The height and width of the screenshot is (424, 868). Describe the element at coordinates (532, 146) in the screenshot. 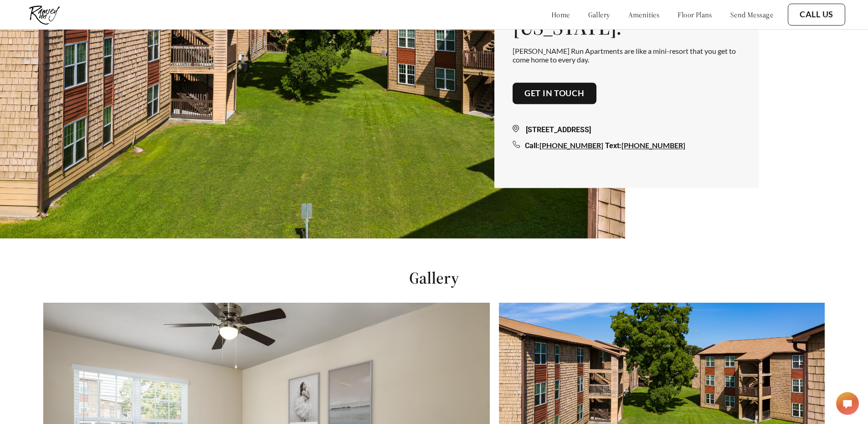

I see `span: Call:` at that location.